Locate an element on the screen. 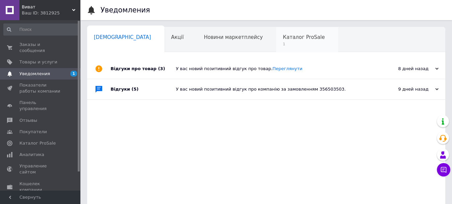 The image size is (452, 204). span: Управление сайтом is located at coordinates (41, 169).